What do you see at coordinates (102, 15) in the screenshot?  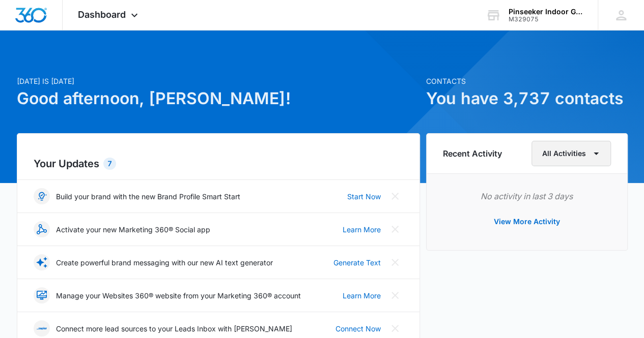 I see `span: Dashboard` at bounding box center [102, 15].